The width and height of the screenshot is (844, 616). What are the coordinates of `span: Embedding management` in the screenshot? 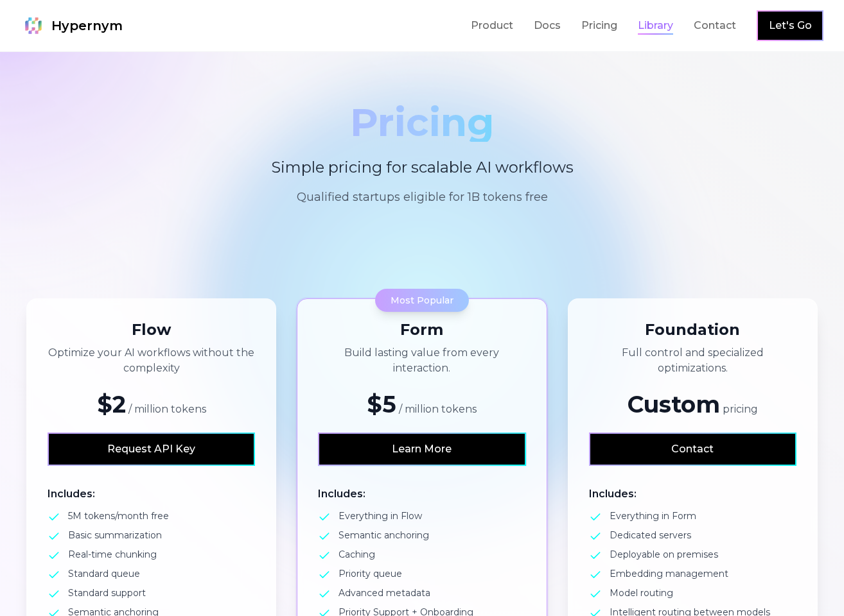 It's located at (669, 574).